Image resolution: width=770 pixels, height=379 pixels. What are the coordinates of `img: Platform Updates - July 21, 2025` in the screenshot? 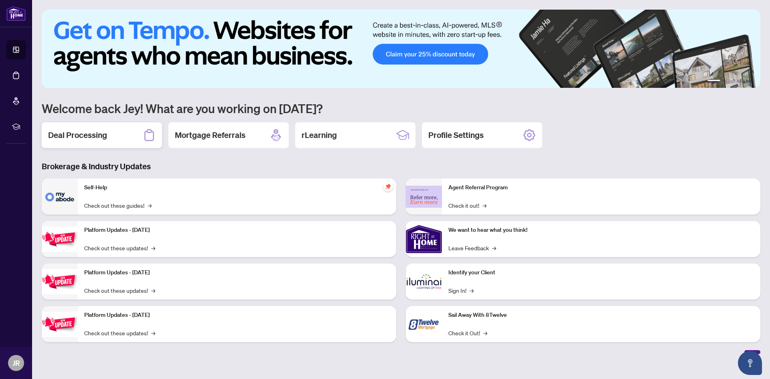 It's located at (60, 239).